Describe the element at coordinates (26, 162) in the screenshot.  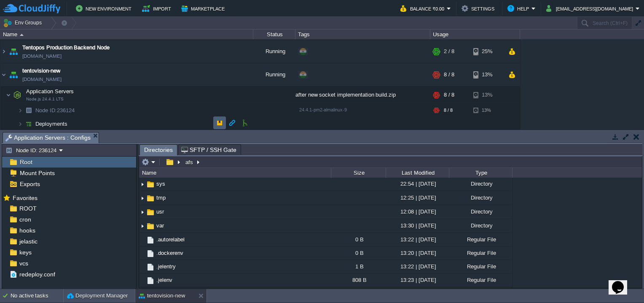
I see `span: Root` at that location.